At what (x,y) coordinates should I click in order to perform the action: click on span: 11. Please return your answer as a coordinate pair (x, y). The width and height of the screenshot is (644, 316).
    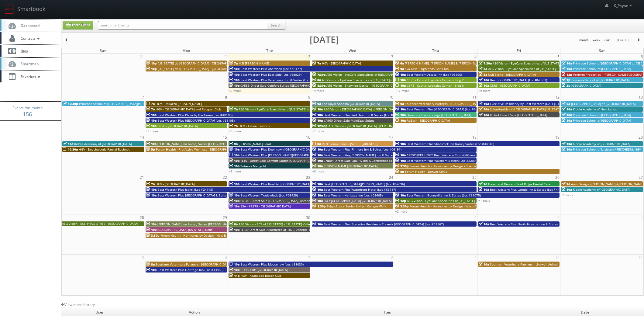
    Looking at the image, I should click on (641, 257).